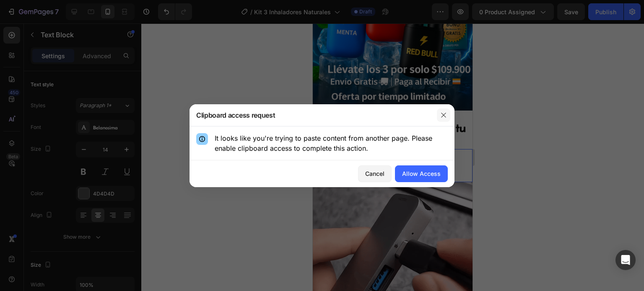 The width and height of the screenshot is (644, 291). I want to click on div: Allow Access, so click(422, 173).